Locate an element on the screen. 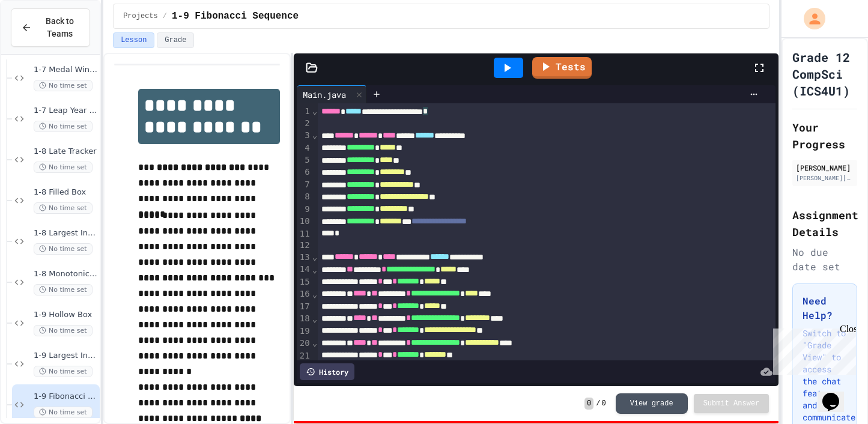 Image resolution: width=868 pixels, height=424 pixels. span: Submit Answer is located at coordinates (732, 404).